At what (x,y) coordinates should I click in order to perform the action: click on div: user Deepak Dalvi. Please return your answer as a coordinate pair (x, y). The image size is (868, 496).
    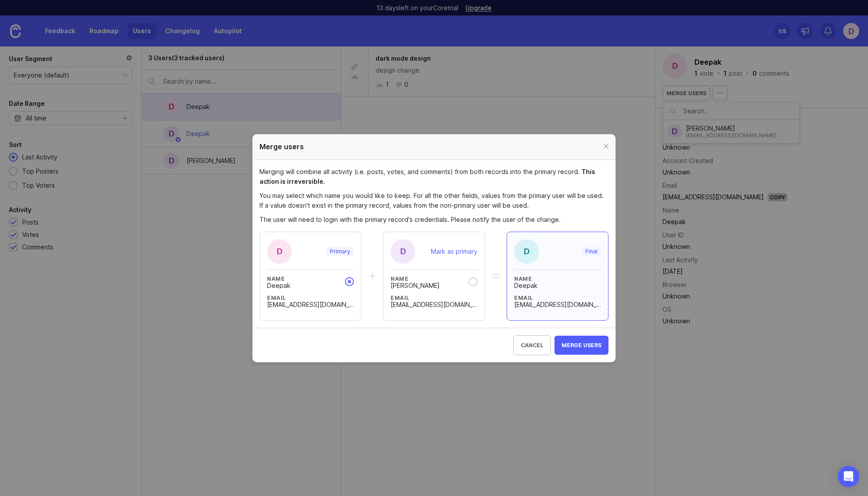
    Looking at the image, I should click on (434, 276).